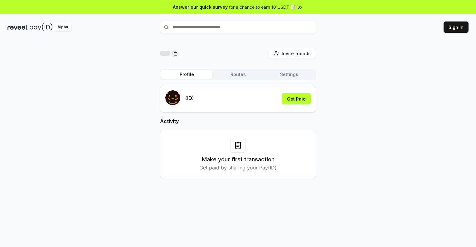 The width and height of the screenshot is (476, 247). Describe the element at coordinates (262, 7) in the screenshot. I see `span: for a chance to earn 10 USDT 📝` at that location.